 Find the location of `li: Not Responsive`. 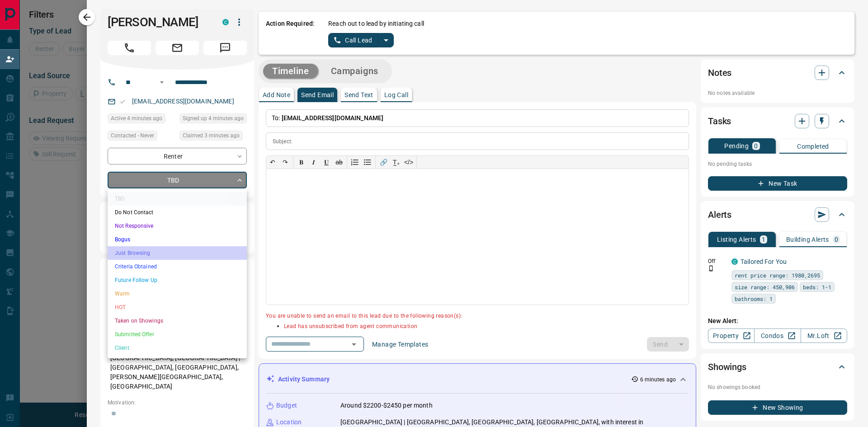

li: Not Responsive is located at coordinates (177, 226).